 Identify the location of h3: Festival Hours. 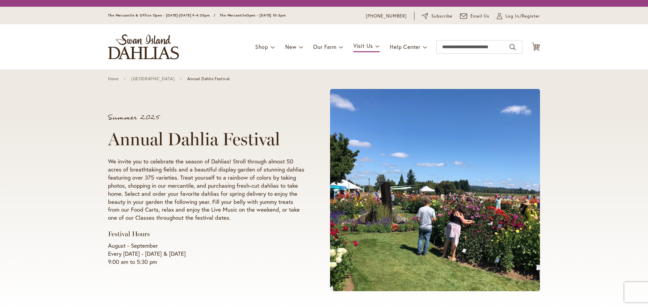
(206, 234).